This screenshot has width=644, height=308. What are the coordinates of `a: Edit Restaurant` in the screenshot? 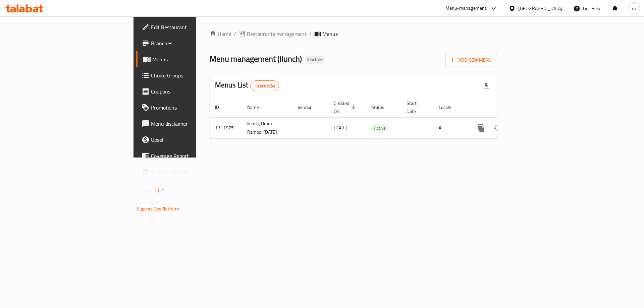 It's located at (189, 27).